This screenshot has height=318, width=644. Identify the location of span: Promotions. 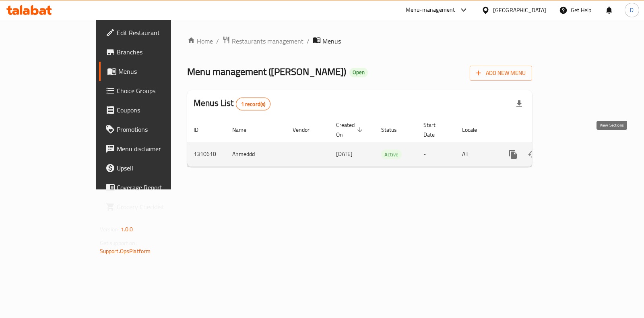
(157, 130).